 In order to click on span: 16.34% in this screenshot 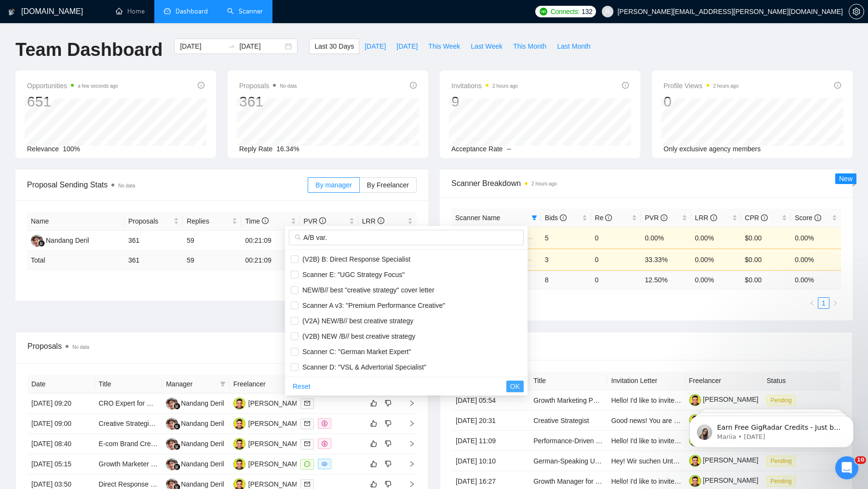, I will do `click(287, 149)`.